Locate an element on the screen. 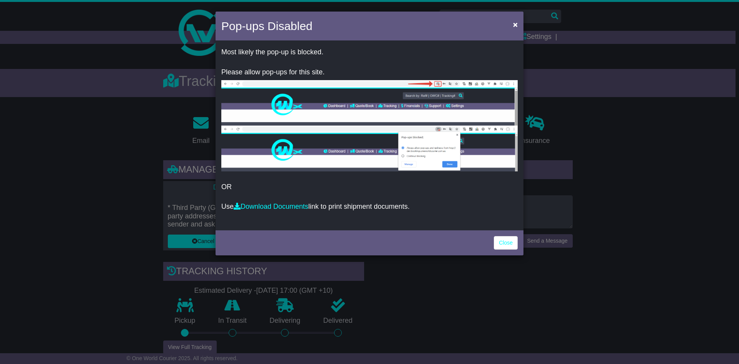  button: Close is located at coordinates (515, 24).